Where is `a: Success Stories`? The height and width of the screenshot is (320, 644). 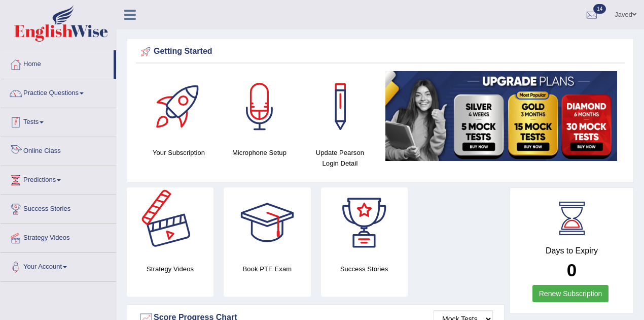 a: Success Stories is located at coordinates (59, 207).